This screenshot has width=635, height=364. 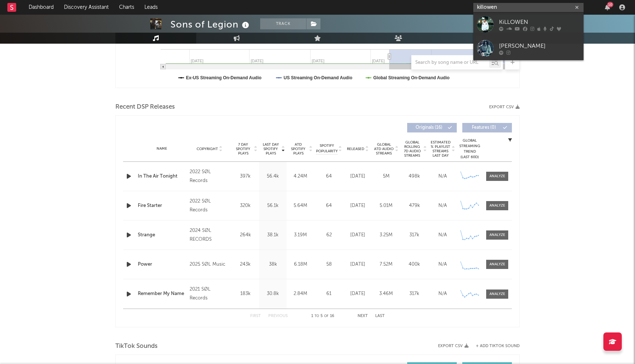 I want to click on span: Copyright, so click(x=207, y=149).